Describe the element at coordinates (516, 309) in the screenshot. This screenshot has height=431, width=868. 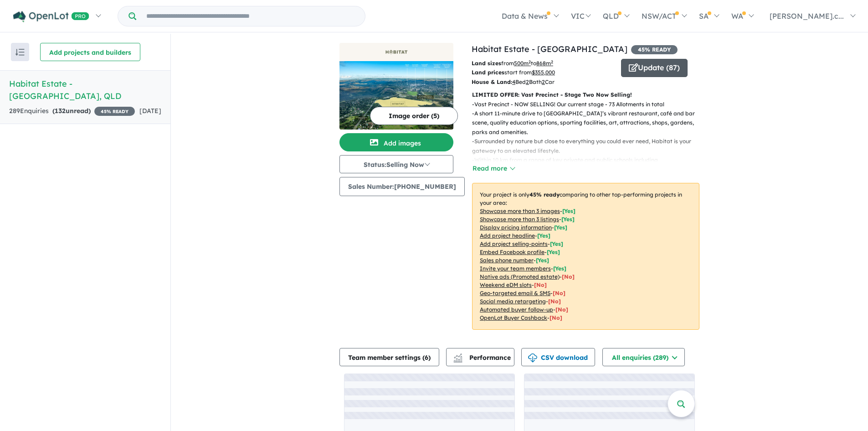
I see `u: Automated buyer follow-up` at that location.